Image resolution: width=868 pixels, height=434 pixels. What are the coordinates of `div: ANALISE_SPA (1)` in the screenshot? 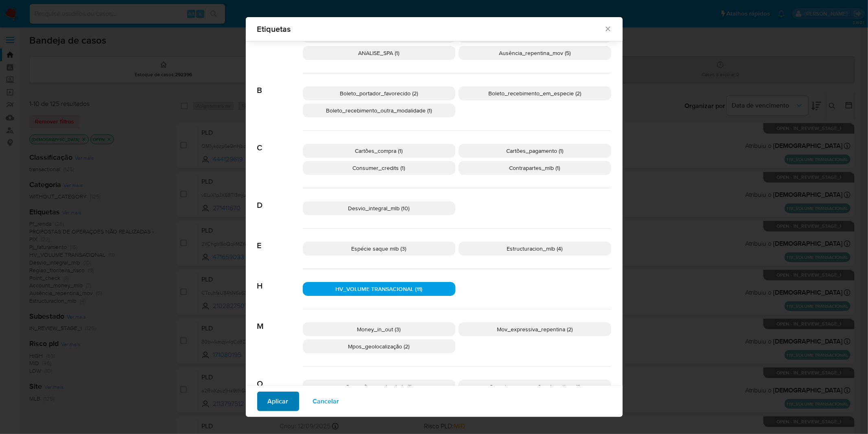 It's located at (379, 53).